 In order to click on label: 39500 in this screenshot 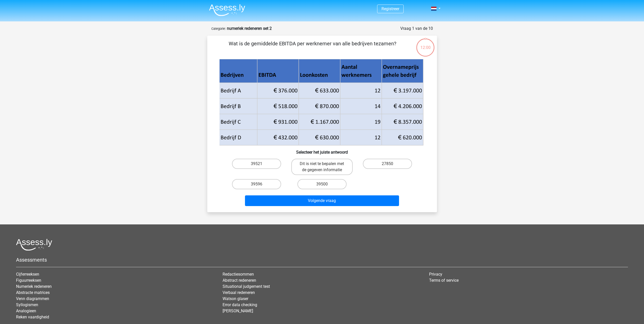, I will do `click(322, 184)`.